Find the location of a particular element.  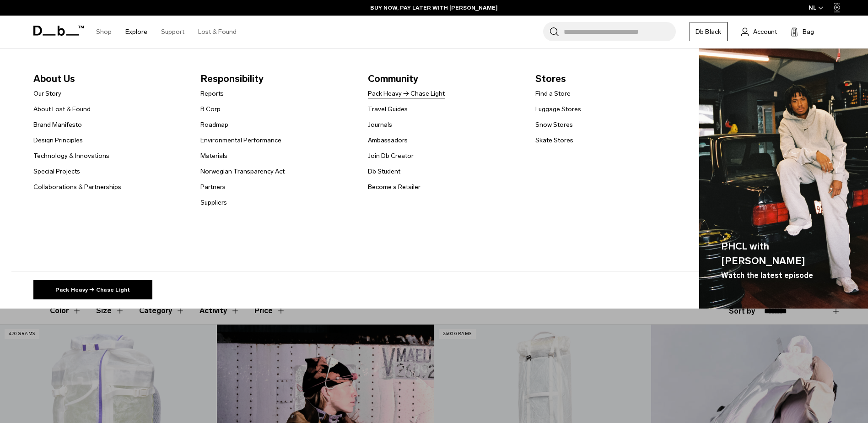

a: Skate Stores is located at coordinates (554, 140).